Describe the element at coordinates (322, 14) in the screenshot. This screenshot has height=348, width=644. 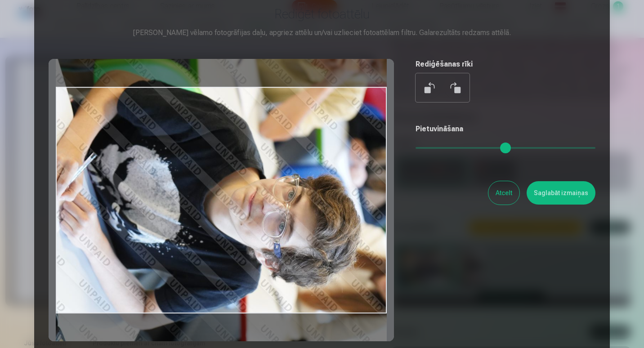
I see `h3: Rediģēt fotoattēlu` at that location.